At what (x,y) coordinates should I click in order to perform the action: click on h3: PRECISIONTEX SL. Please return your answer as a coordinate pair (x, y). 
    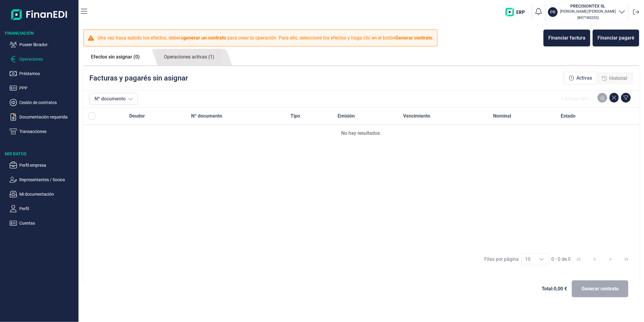
    Looking at the image, I should click on (588, 6).